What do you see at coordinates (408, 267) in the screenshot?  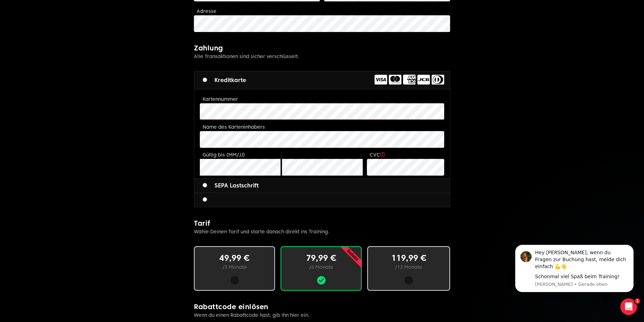 I see `p: / 12 Monate` at bounding box center [408, 267].